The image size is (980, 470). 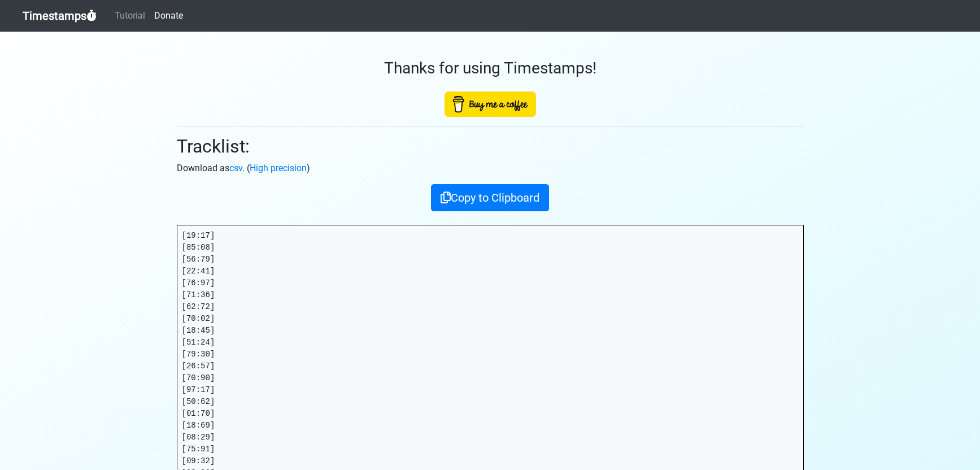 I want to click on a: Timestamps, so click(x=60, y=16).